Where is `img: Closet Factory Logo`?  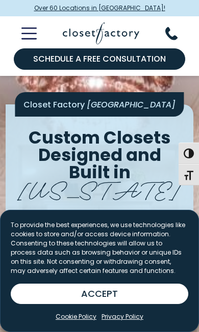 img: Closet Factory Logo is located at coordinates (101, 33).